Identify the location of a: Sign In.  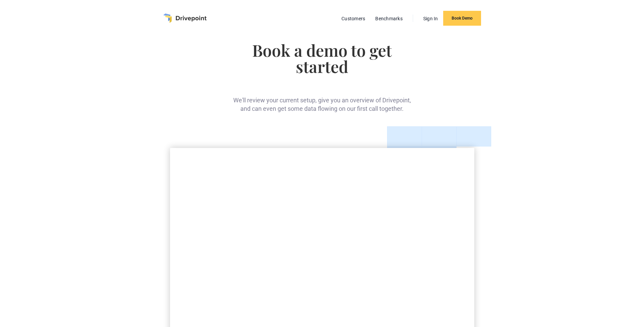
(431, 18).